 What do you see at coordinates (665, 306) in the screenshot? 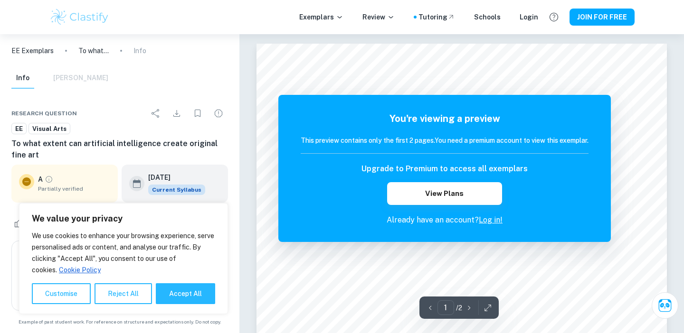
I see `button: Ask Clai` at bounding box center [665, 306].